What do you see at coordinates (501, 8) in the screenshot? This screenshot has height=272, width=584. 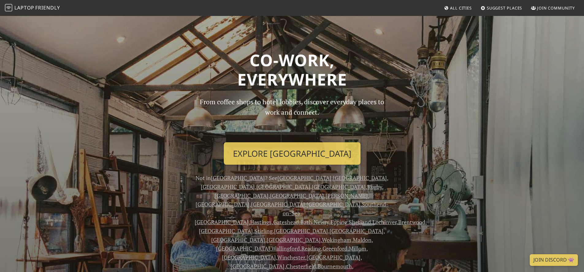 I see `a: Suggest Places` at bounding box center [501, 8].